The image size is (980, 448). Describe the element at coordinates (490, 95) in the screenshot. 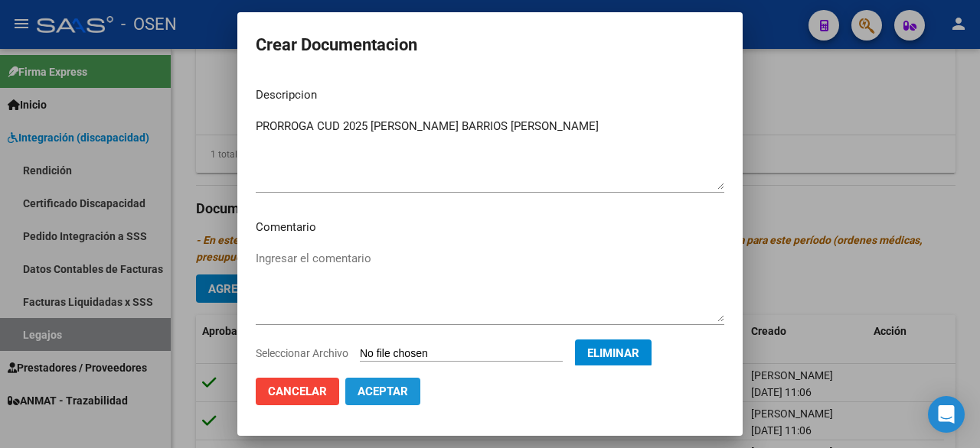

I see `p: Descripcion` at that location.